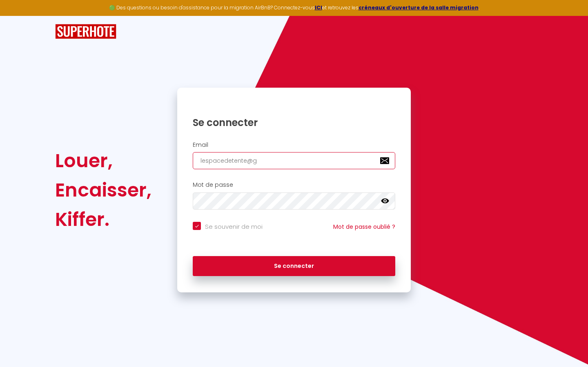 This screenshot has height=367, width=588. I want to click on img: SuperHote logo, so click(86, 32).